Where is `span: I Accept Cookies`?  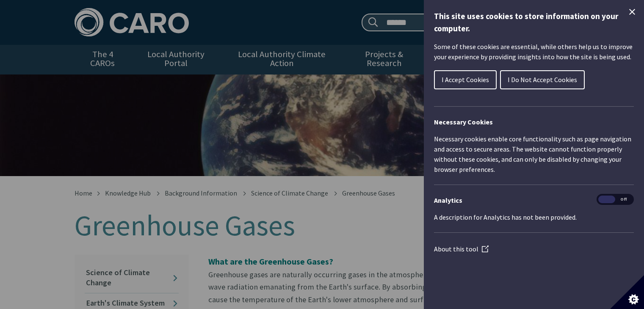 span: I Accept Cookies is located at coordinates (466, 80).